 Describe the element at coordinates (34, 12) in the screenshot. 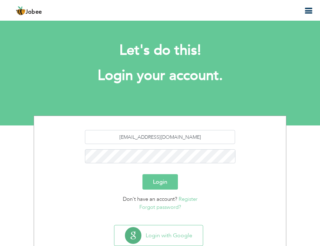

I see `span: Jobee` at that location.